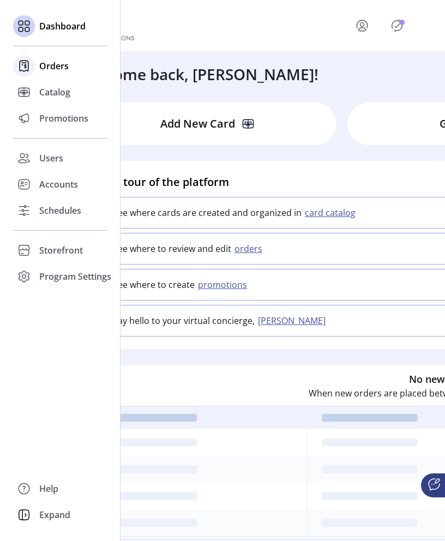 This screenshot has height=541, width=445. Describe the element at coordinates (364, 26) in the screenshot. I see `button: menu` at that location.